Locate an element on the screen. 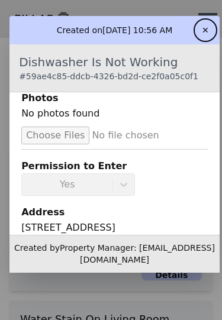 The image size is (222, 320). div: Permission to Enter is located at coordinates (114, 166).